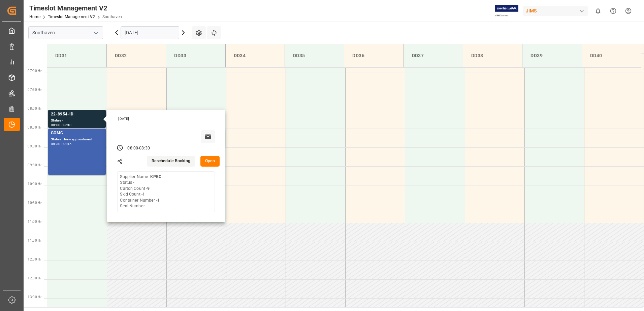  What do you see at coordinates (598, 11) in the screenshot?
I see `button: show 0 new notifications` at bounding box center [598, 11].